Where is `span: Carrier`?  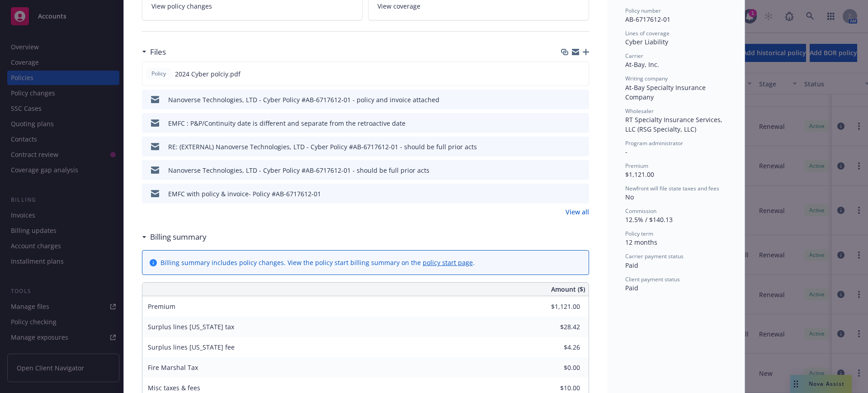
span: Carrier is located at coordinates (635, 56).